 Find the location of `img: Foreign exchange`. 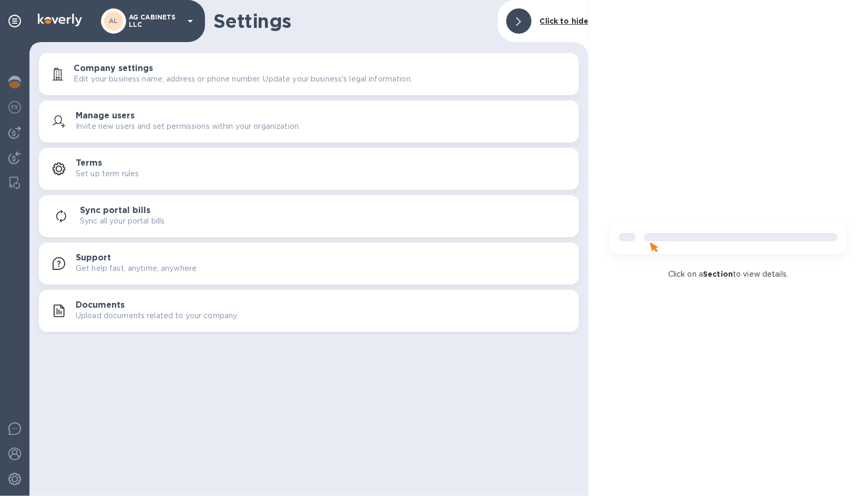

img: Foreign exchange is located at coordinates (15, 108).